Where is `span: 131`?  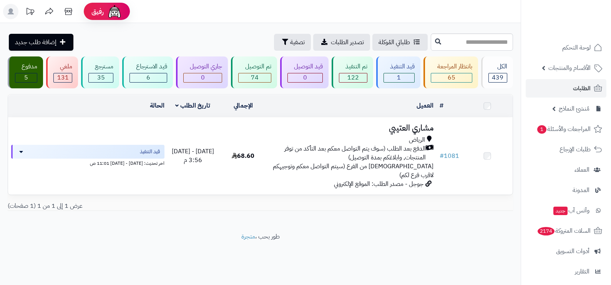
span: 131 is located at coordinates (63, 78).